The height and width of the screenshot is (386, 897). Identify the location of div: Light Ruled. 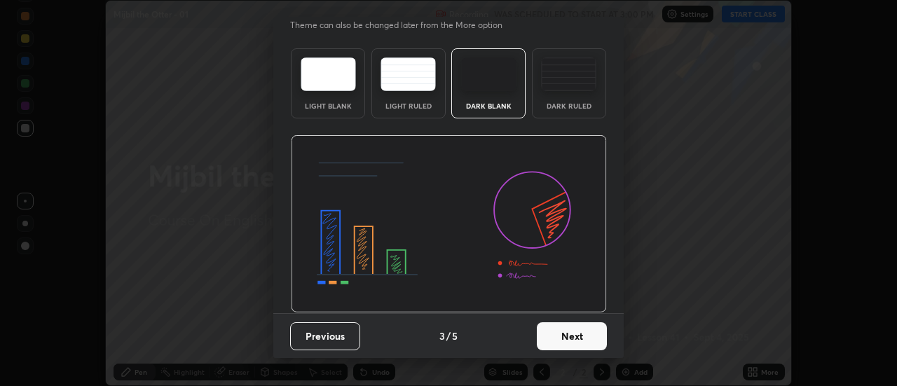
(409, 106).